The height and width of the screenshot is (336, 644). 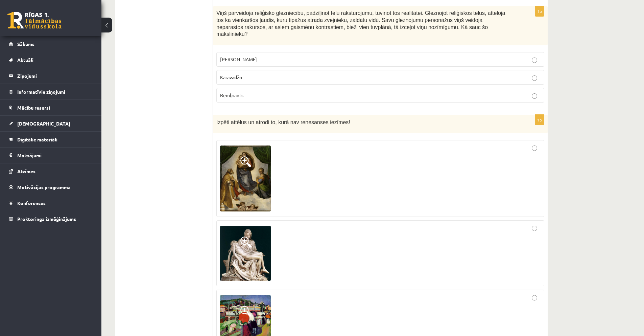 What do you see at coordinates (26, 60) in the screenshot?
I see `span: Aktuāli` at bounding box center [26, 60].